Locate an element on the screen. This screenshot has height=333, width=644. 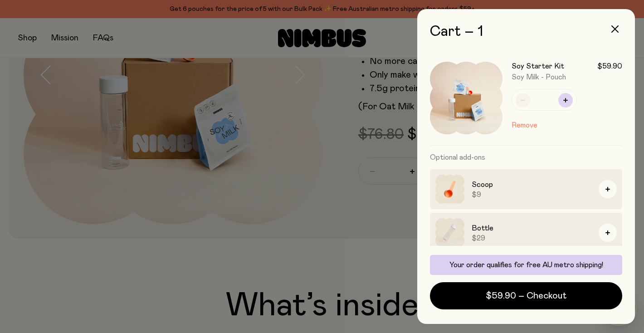
span: Soy Milk - Pouch is located at coordinates (539, 77).